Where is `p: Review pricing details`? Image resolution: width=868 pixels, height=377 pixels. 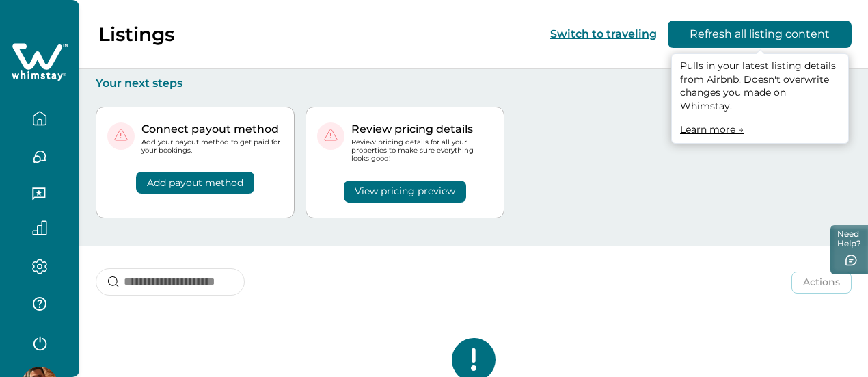 p: Review pricing details is located at coordinates (422, 129).